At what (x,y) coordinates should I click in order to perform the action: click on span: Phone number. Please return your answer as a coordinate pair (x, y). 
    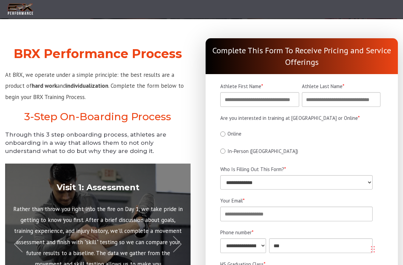
    Looking at the image, I should click on (236, 232).